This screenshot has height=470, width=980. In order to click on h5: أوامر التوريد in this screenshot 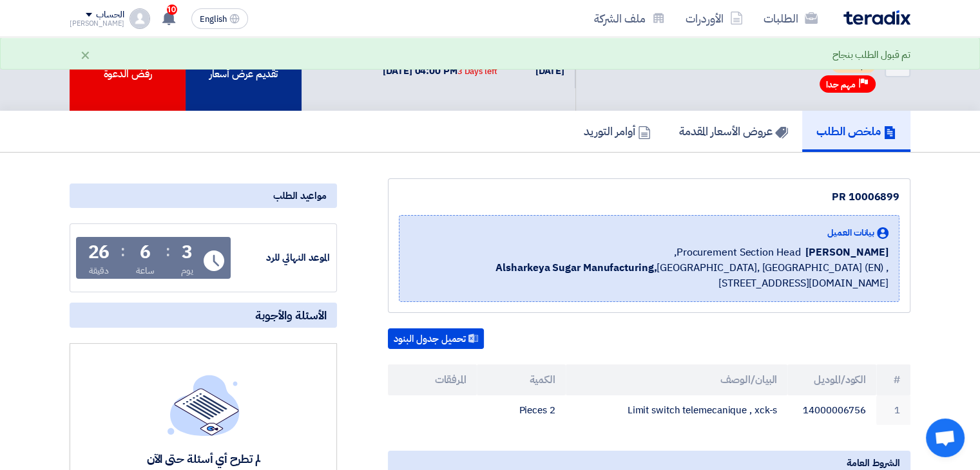, I will do `click(617, 131)`.